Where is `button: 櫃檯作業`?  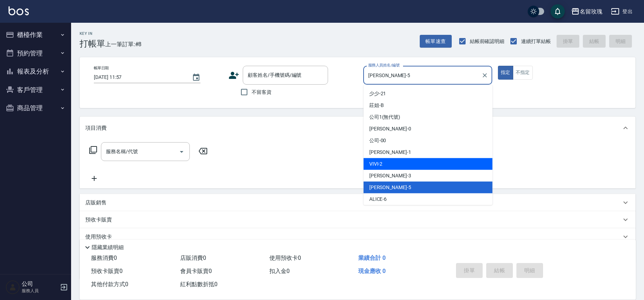 button: 櫃檯作業 is located at coordinates (36, 35).